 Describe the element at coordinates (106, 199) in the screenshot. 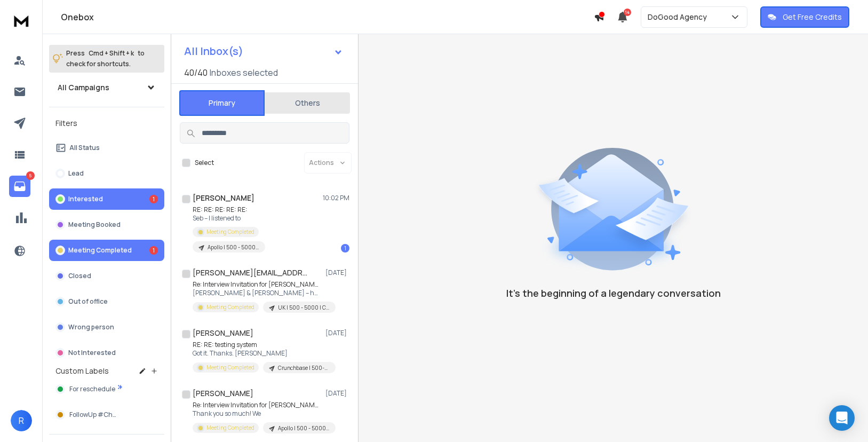

I see `button: Interested1` at that location.